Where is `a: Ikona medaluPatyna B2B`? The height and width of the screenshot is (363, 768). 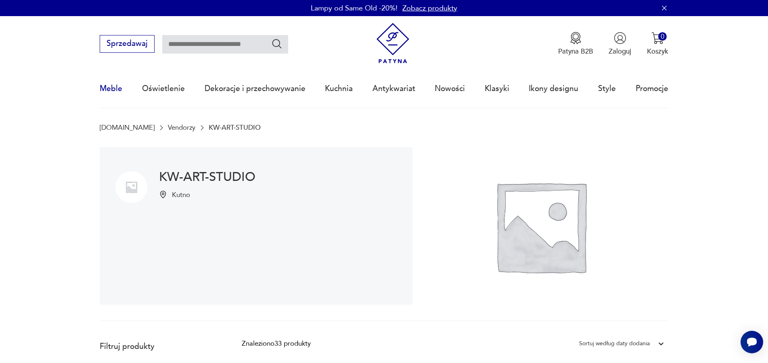 a: Ikona medaluPatyna B2B is located at coordinates (575, 44).